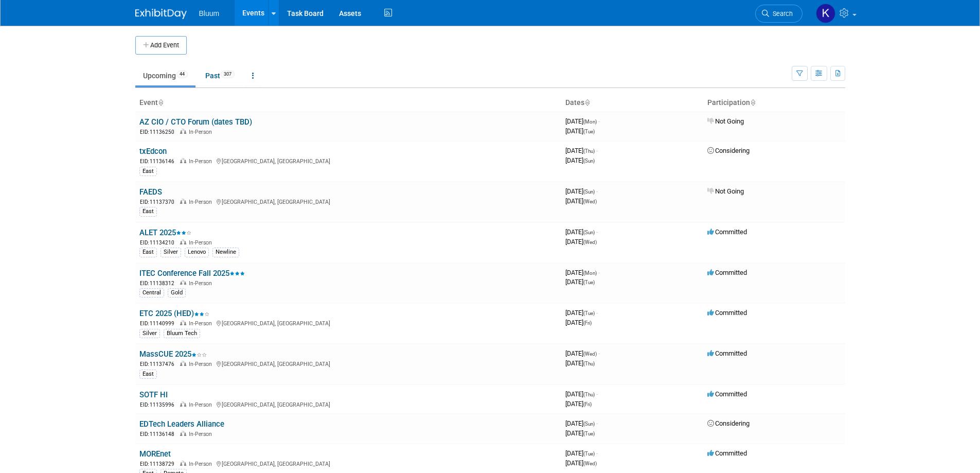 Image resolution: width=980 pixels, height=473 pixels. Describe the element at coordinates (161, 45) in the screenshot. I see `button: Add Event` at that location.